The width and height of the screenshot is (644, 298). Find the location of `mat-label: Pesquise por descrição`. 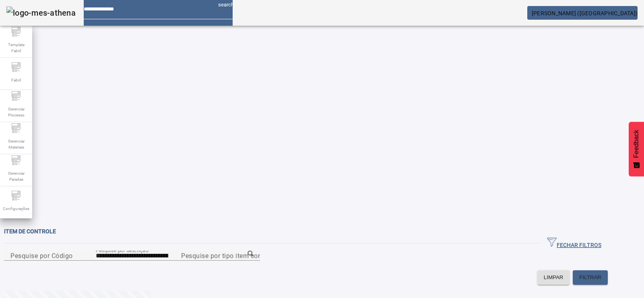

mat-label: Pesquise por descrição is located at coordinates (122, 251).